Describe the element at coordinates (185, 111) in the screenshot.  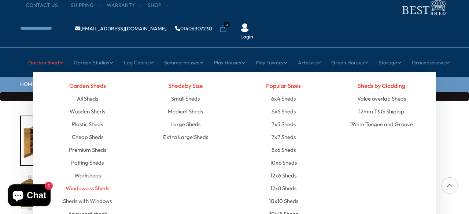
I see `a: Medium Sheds` at that location.